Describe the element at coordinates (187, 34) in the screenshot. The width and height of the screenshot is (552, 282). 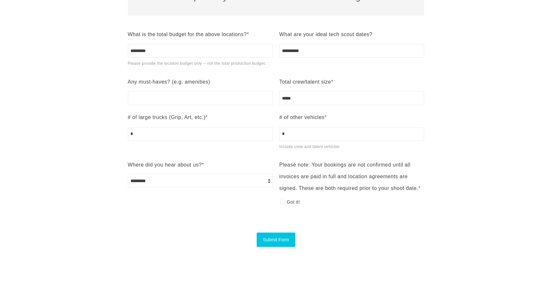
I see `span: What is the total budget for the above locations?` at that location.